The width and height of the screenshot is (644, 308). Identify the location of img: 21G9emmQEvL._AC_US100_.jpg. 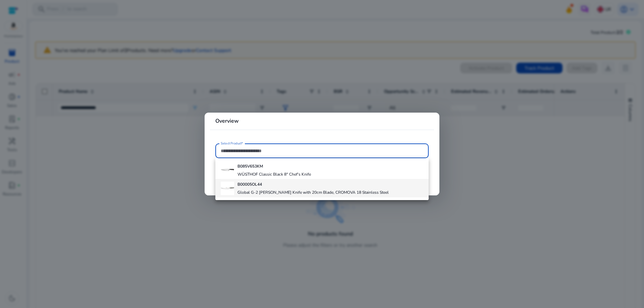
(227, 170).